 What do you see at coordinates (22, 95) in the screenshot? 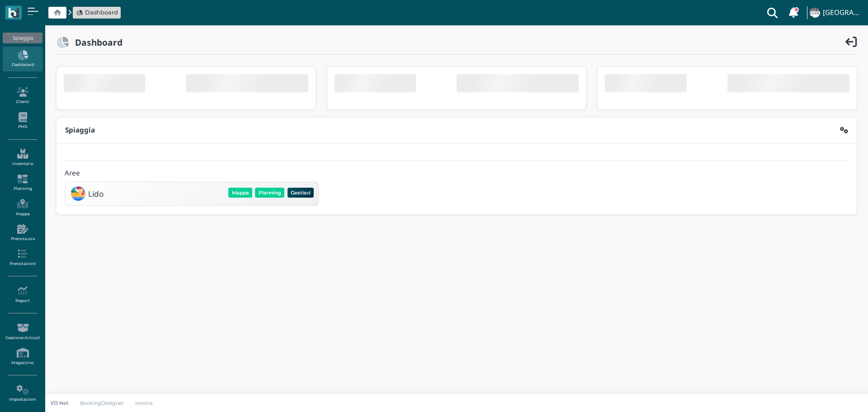
I see `a: Clienti` at bounding box center [22, 95].